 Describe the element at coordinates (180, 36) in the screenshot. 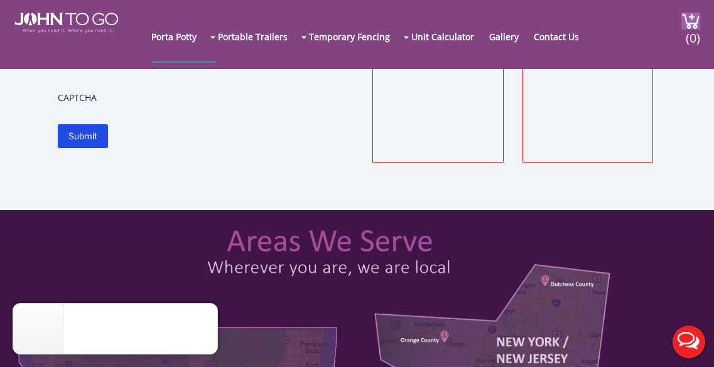

I see `a: Porta Potty` at that location.